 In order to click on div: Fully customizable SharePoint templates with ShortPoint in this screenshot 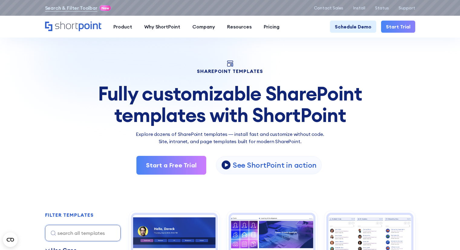, I will do `click(230, 104)`.